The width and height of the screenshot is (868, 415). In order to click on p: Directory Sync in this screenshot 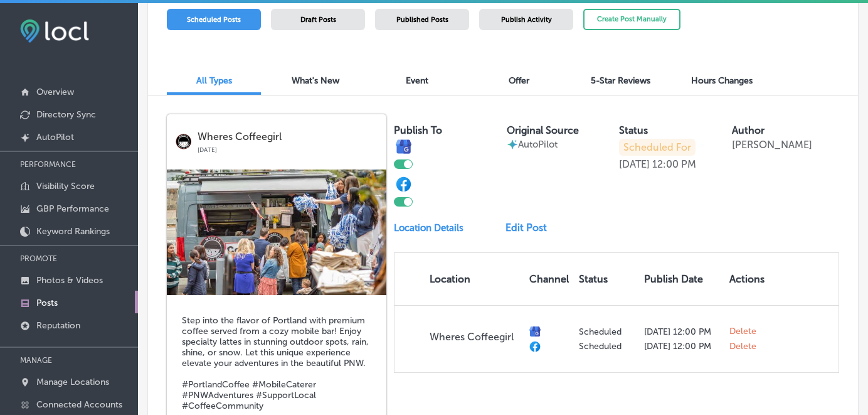, I will do `click(66, 114)`.